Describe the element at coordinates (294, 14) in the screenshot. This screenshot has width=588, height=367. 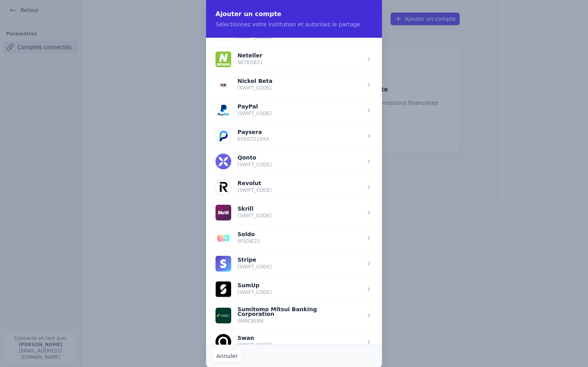
I see `h2: Ajouter un compte` at that location.